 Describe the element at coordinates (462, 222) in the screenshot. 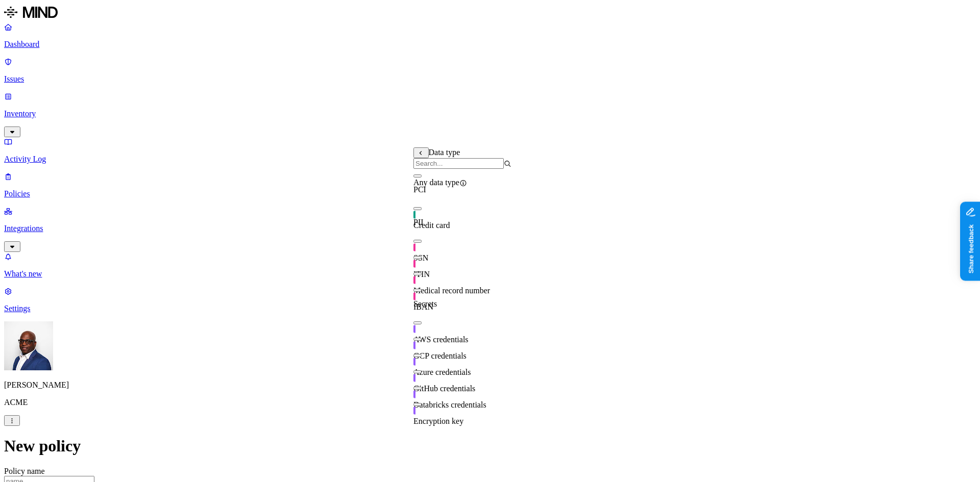

I see `div: PII` at that location.